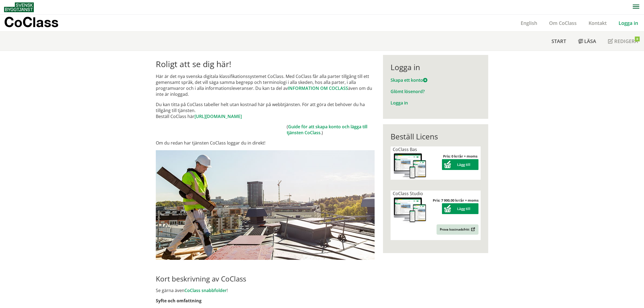 This screenshot has height=308, width=644. What do you see at coordinates (327, 129) in the screenshot?
I see `a: Guide för att skapa konto och lägga till tjänsten CoClass` at bounding box center [327, 129].